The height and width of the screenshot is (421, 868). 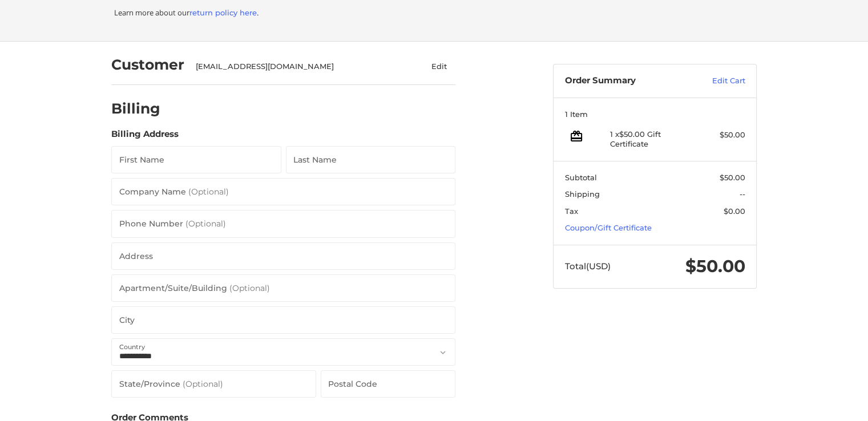 I want to click on p: Learn more about our ., so click(x=434, y=13).